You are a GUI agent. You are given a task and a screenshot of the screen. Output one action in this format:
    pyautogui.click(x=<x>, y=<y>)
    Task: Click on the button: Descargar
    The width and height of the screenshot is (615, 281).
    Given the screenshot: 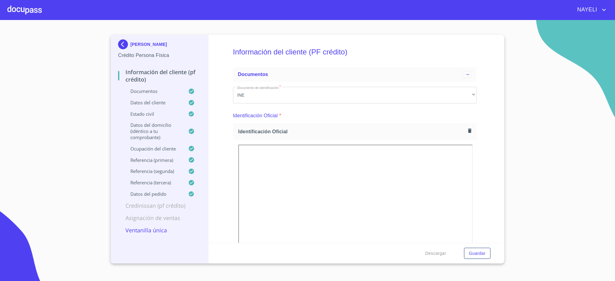 What is the action you would take?
    pyautogui.click(x=436, y=253)
    